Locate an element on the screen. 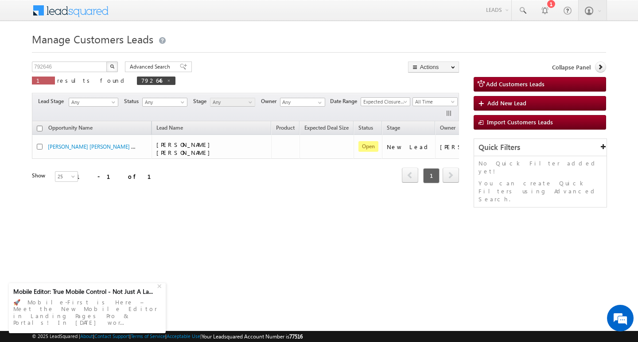  span: Your Leadsquared Account Number is is located at coordinates (252, 336).